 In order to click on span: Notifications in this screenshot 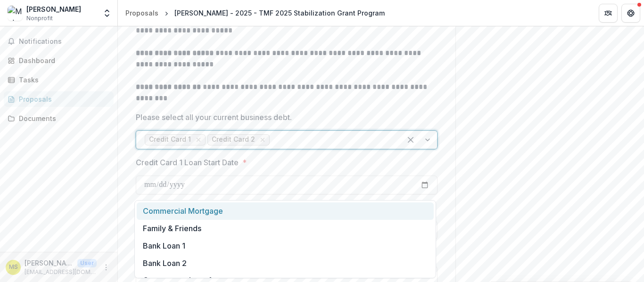, I will do `click(64, 42)`.